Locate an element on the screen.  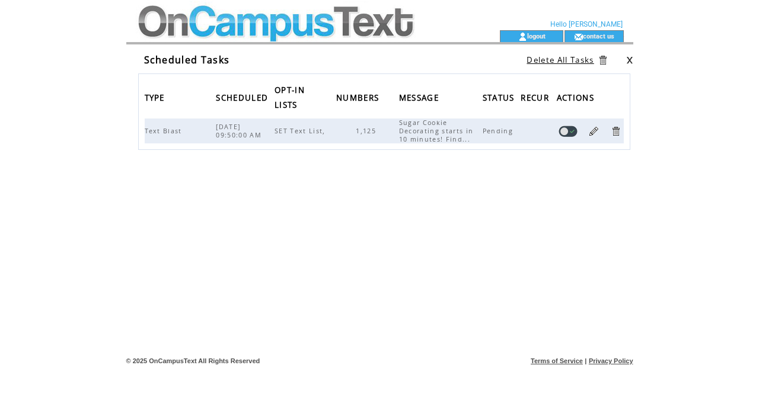
span: SET Text List, is located at coordinates (301, 131).